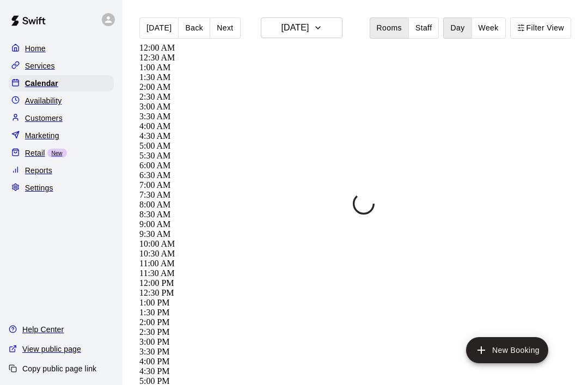 This screenshot has width=588, height=385. What do you see at coordinates (61, 170) in the screenshot?
I see `div: Reports` at bounding box center [61, 170].